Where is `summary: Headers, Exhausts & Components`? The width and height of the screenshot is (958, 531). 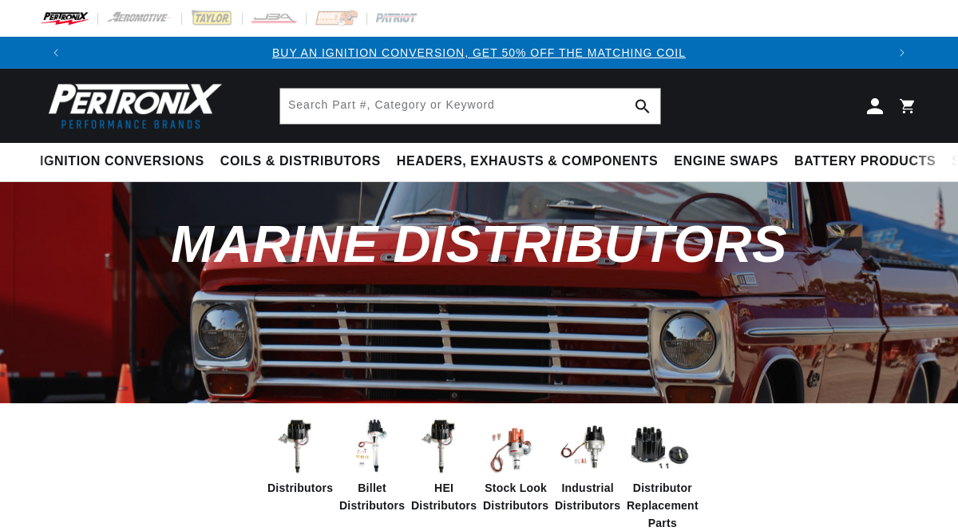 summary: Headers, Exhausts & Components is located at coordinates (527, 161).